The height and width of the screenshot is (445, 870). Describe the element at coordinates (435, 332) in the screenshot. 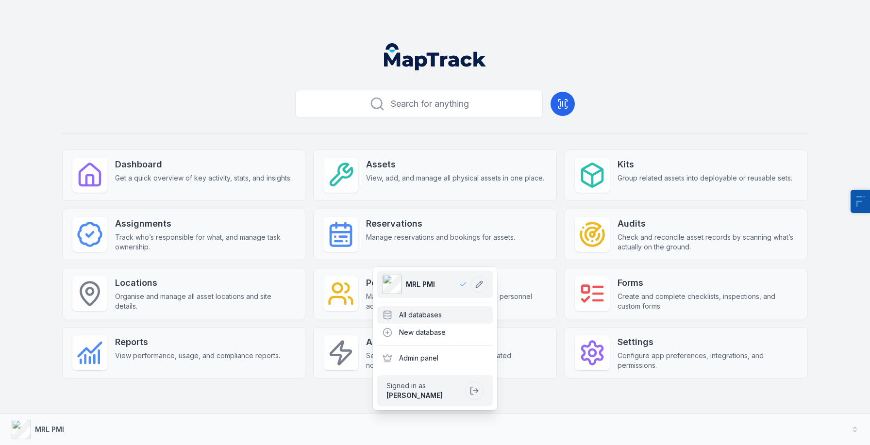

I see `div: New database` at that location.